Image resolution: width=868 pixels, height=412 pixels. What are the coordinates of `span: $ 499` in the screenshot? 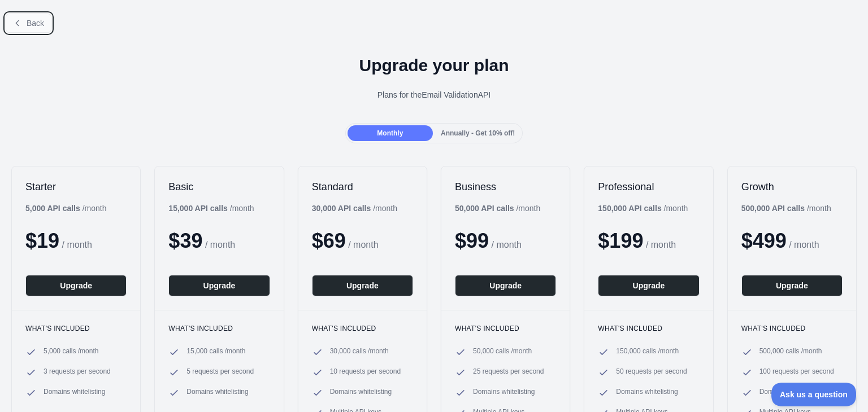 It's located at (764, 241).